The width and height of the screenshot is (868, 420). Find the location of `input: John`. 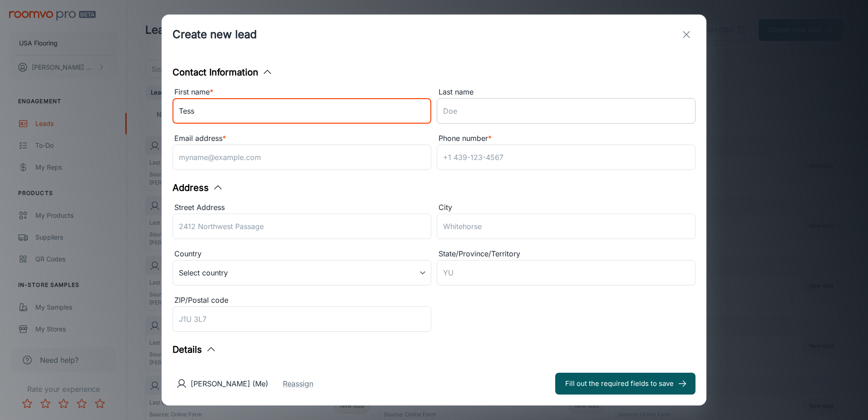

input: John is located at coordinates (302, 111).